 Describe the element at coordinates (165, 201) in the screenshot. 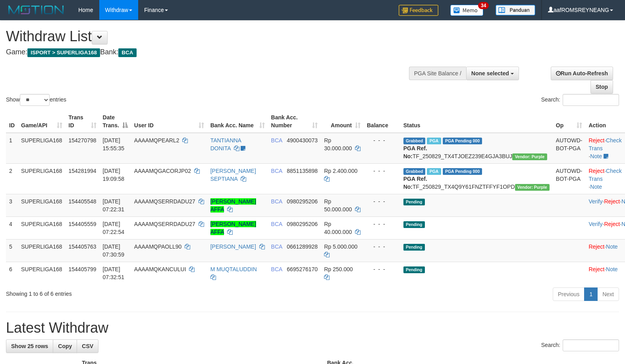

I see `span: AAAAMQSERRDADU27` at that location.